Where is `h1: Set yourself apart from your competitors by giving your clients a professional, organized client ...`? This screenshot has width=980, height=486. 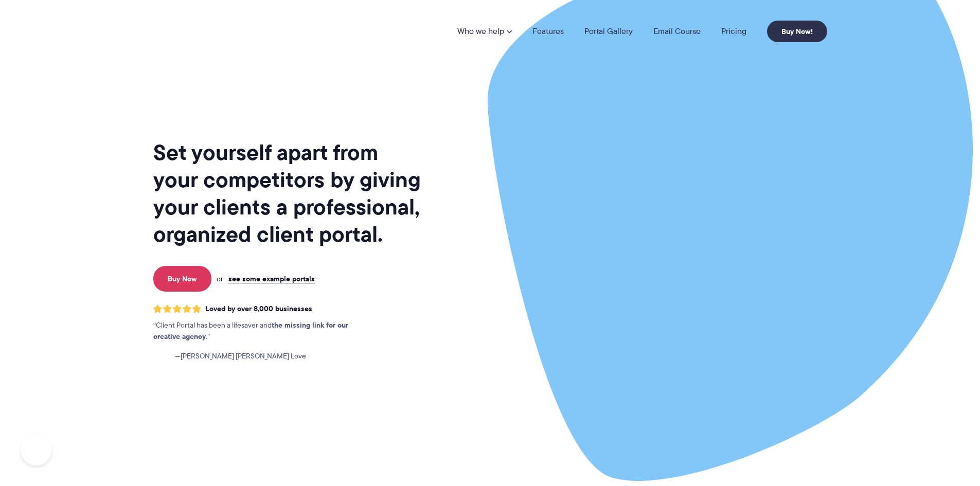 h1: Set yourself apart from your competitors by giving your clients a professional, organized client ... is located at coordinates (288, 193).